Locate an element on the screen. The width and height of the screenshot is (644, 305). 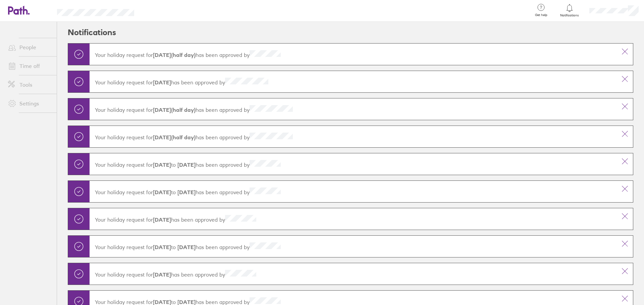
span: Get help is located at coordinates (541, 15).